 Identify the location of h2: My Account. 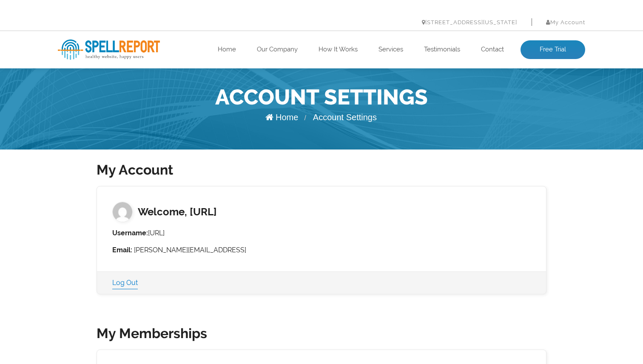
(322, 170).